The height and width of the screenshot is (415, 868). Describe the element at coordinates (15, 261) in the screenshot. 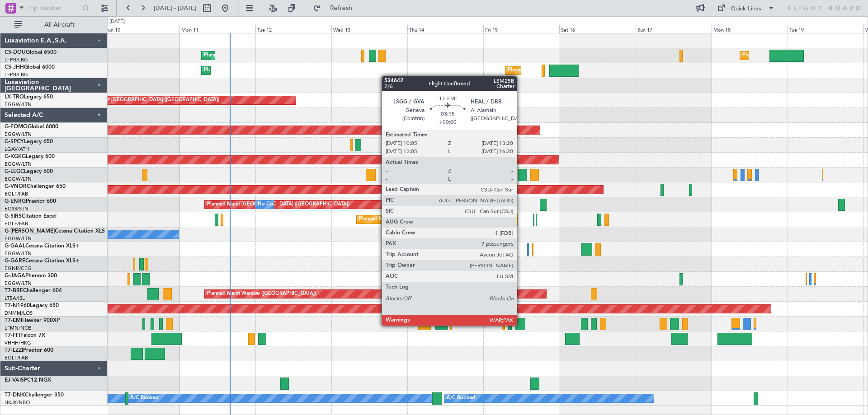

I see `span: G-GARE` at that location.